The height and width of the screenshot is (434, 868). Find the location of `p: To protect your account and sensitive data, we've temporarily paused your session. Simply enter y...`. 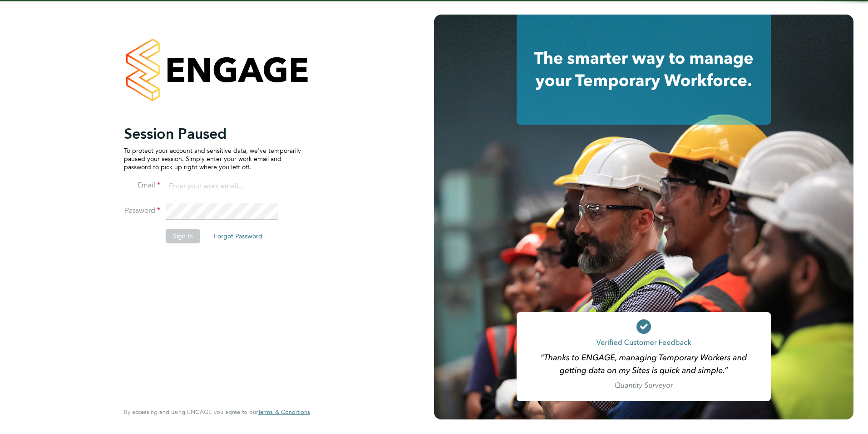

p: To protect your account and sensitive data, we've temporarily paused your session. Simply enter y... is located at coordinates (212, 158).